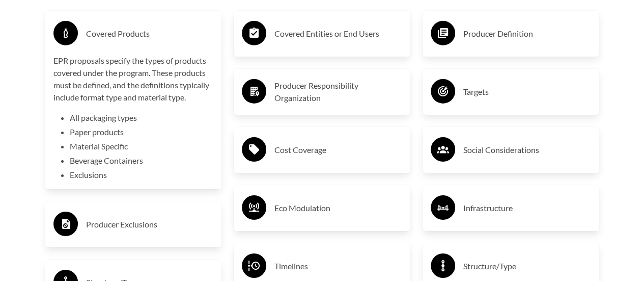 Image resolution: width=644 pixels, height=281 pixels. I want to click on h3: Timelines, so click(338, 266).